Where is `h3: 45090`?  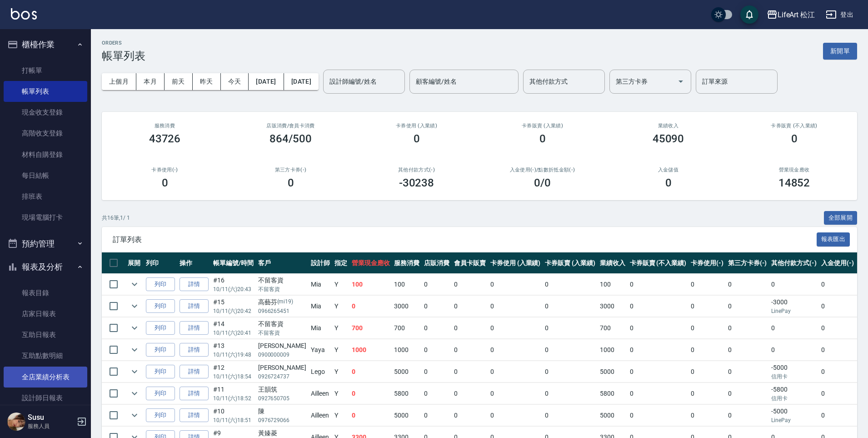 h3: 45090 is located at coordinates (669, 139).